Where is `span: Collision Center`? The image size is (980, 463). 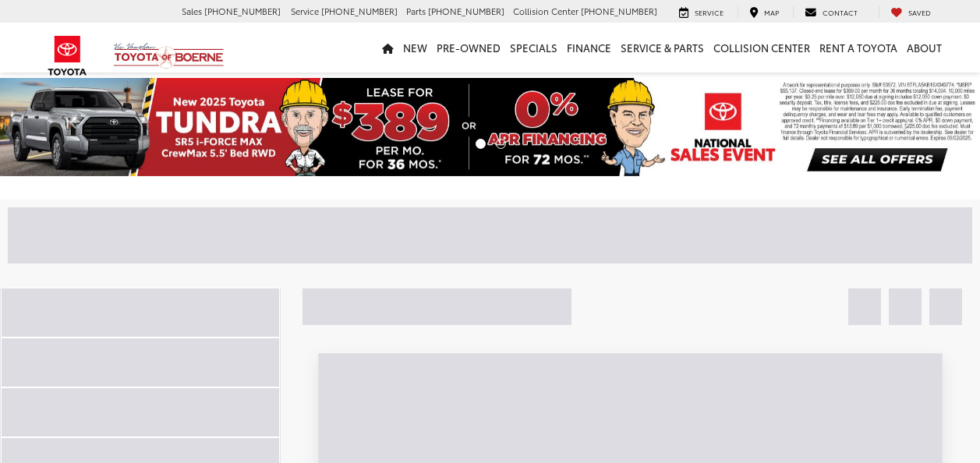
span: Collision Center is located at coordinates (546, 11).